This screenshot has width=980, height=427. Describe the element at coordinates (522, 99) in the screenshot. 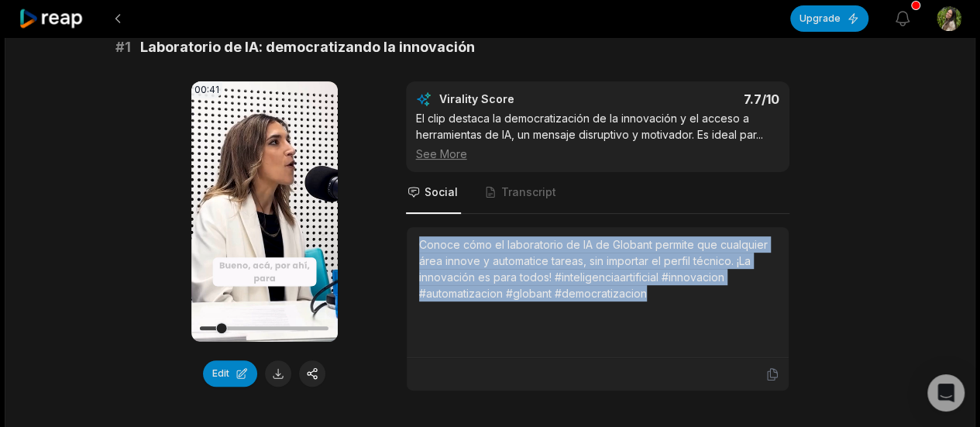

I see `div: Virality Score` at that location.